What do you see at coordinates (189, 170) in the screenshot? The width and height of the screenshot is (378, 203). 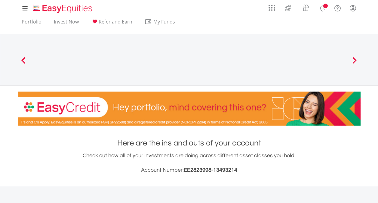 I see `h3: Account Number:` at bounding box center [189, 170].